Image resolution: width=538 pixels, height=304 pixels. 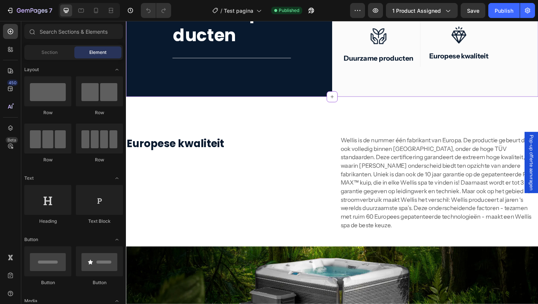 I want to click on button: Save, so click(x=473, y=10).